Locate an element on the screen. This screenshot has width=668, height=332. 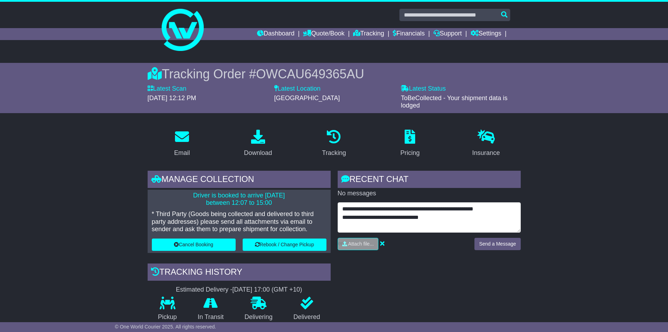
div: Tracking is located at coordinates (334, 153).